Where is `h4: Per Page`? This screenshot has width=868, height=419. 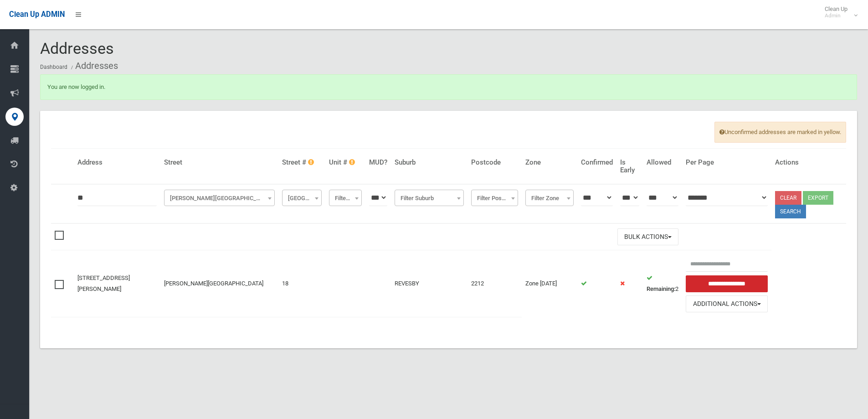
h4: Per Page is located at coordinates (727, 162).